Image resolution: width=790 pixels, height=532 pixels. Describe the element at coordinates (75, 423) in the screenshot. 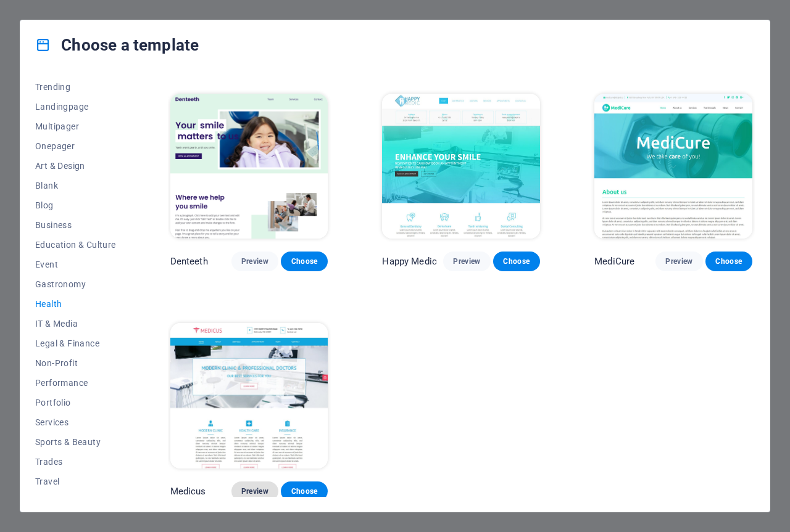

I see `span: Services` at that location.